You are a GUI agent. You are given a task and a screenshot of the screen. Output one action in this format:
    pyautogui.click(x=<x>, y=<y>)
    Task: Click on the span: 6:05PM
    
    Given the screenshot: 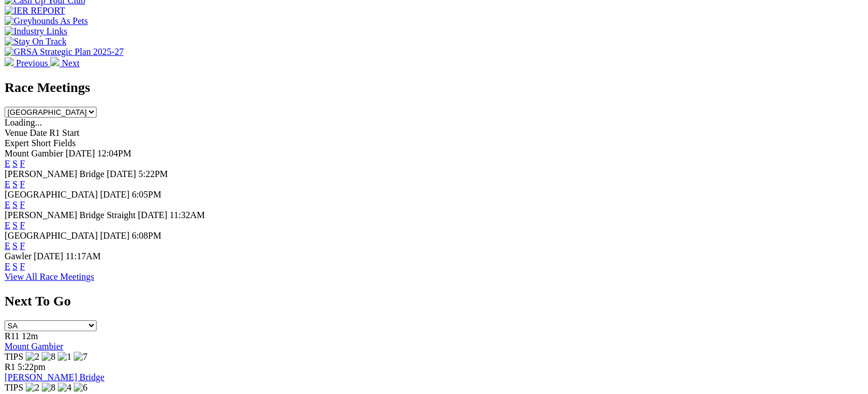 What is the action you would take?
    pyautogui.click(x=147, y=194)
    